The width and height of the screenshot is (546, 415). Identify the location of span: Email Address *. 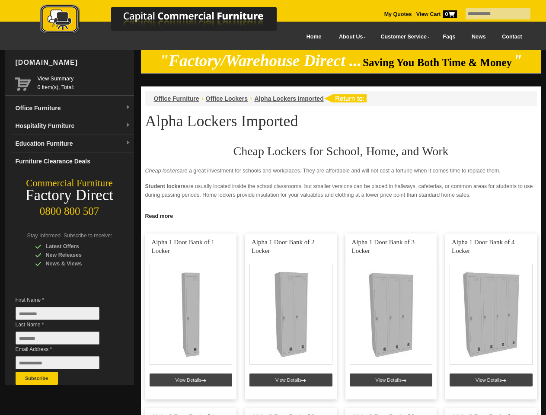
(64, 350).